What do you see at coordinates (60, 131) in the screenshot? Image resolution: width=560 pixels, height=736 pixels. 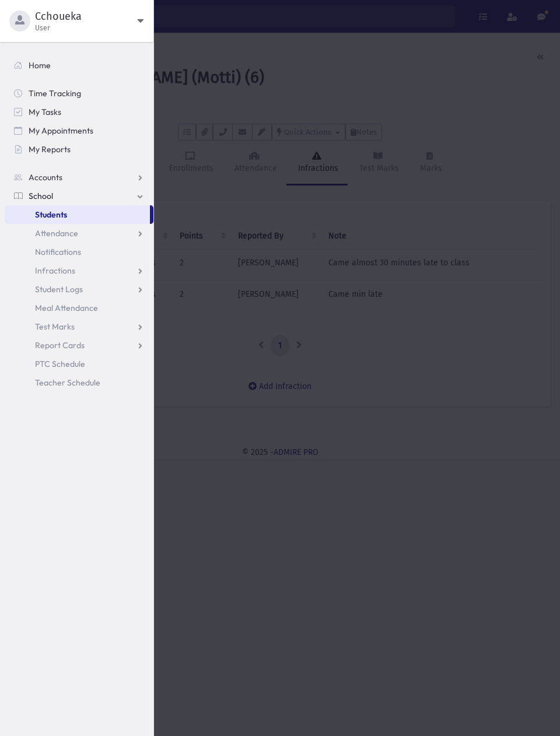 I see `span: My Appointments` at bounding box center [60, 131].